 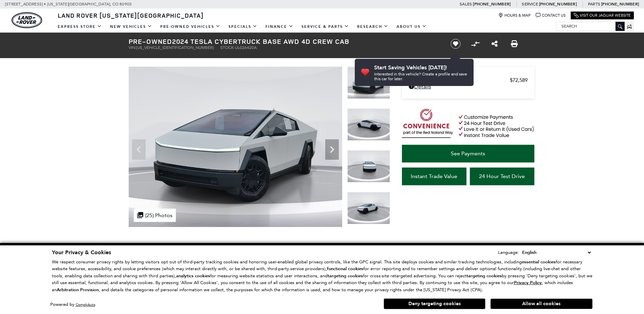 I want to click on a: ComplyAuto, so click(x=86, y=304).